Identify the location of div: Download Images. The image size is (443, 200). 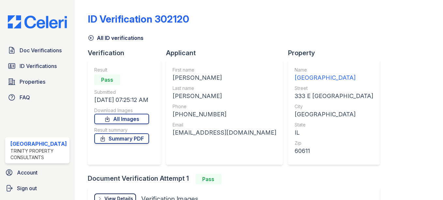
(122, 110).